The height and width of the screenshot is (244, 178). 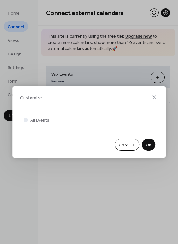 I want to click on button: Cancel, so click(x=127, y=145).